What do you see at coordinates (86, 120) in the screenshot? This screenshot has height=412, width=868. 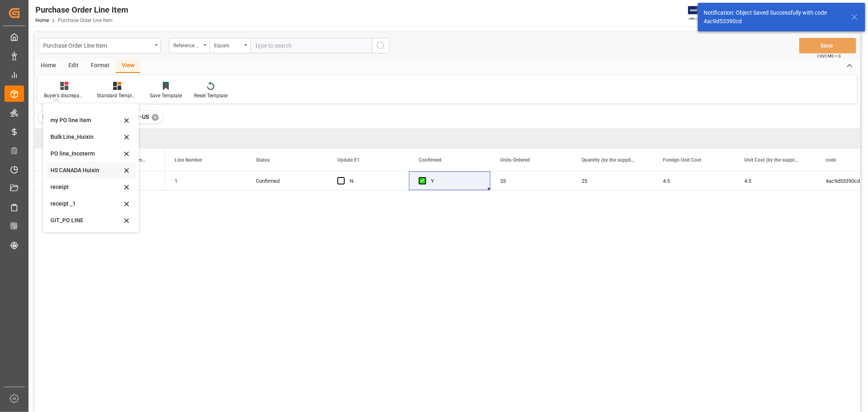 I see `div: my PO line item` at bounding box center [86, 120].